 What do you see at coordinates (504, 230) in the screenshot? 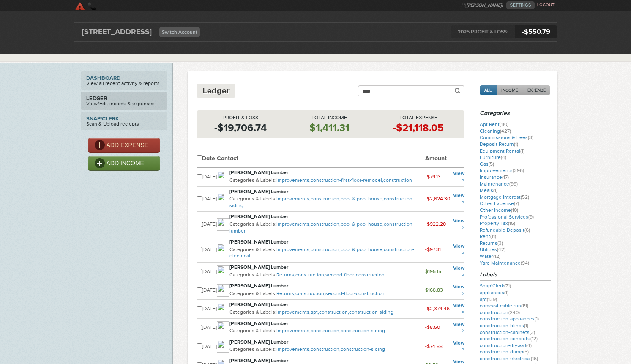
I see `a: Refundable Deposit` at bounding box center [504, 230].